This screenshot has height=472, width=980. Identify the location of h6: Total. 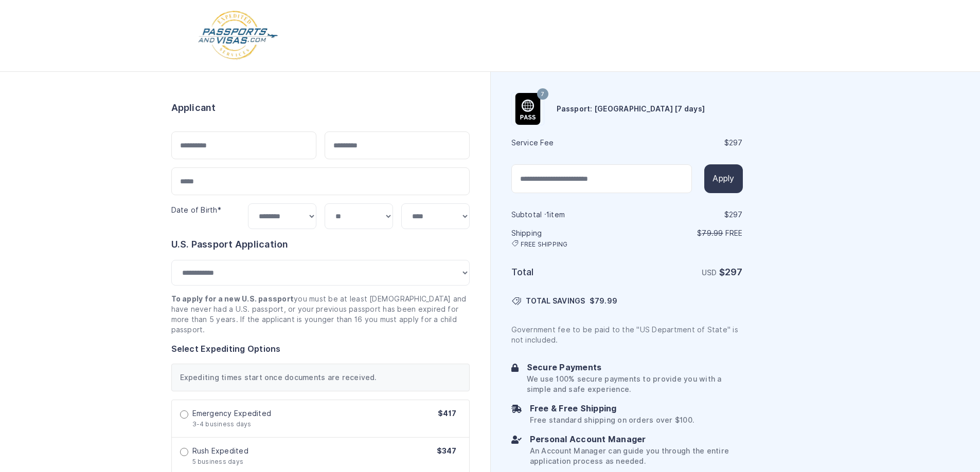
(569, 273).